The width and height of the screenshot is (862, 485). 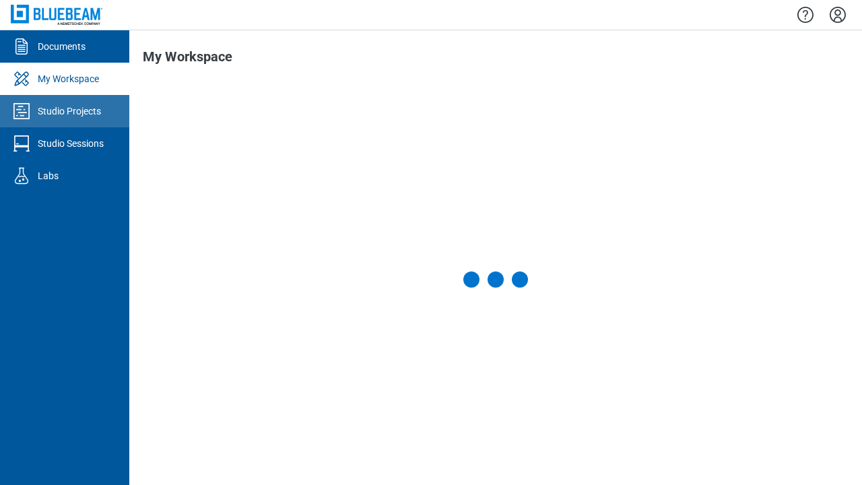 I want to click on div: Labs, so click(x=48, y=176).